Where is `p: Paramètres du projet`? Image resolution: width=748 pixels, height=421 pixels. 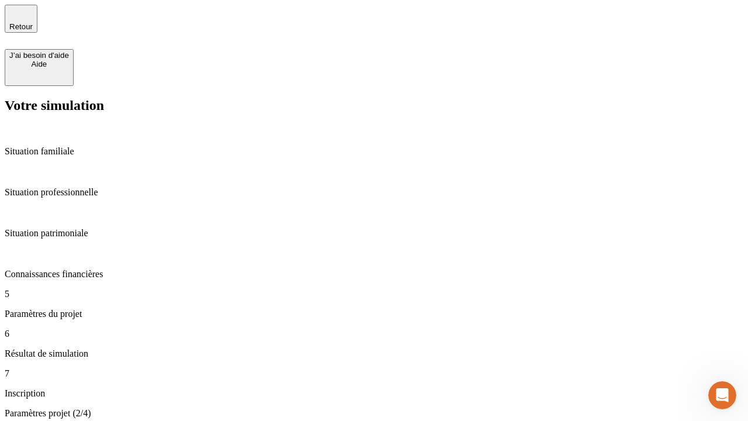
p: Paramètres du projet is located at coordinates (374, 314).